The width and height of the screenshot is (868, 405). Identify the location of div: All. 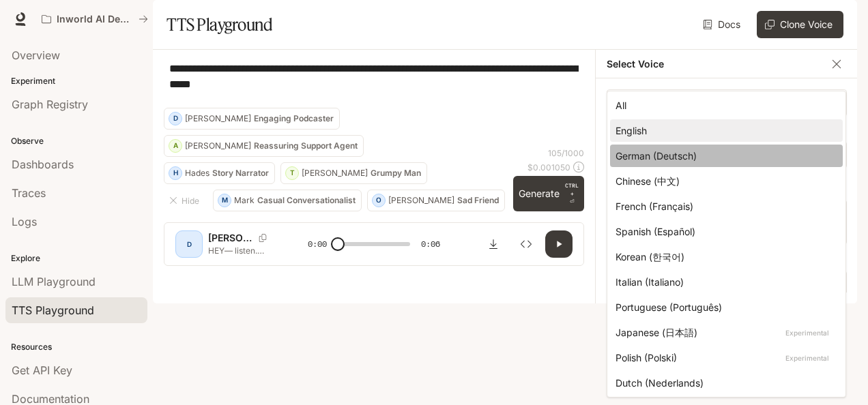
(723, 105).